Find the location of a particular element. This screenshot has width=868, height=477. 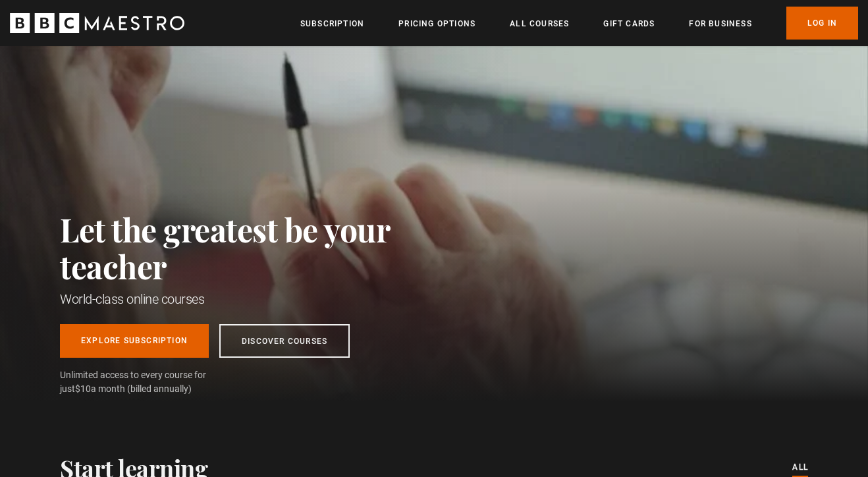

a: Log In is located at coordinates (822, 23).